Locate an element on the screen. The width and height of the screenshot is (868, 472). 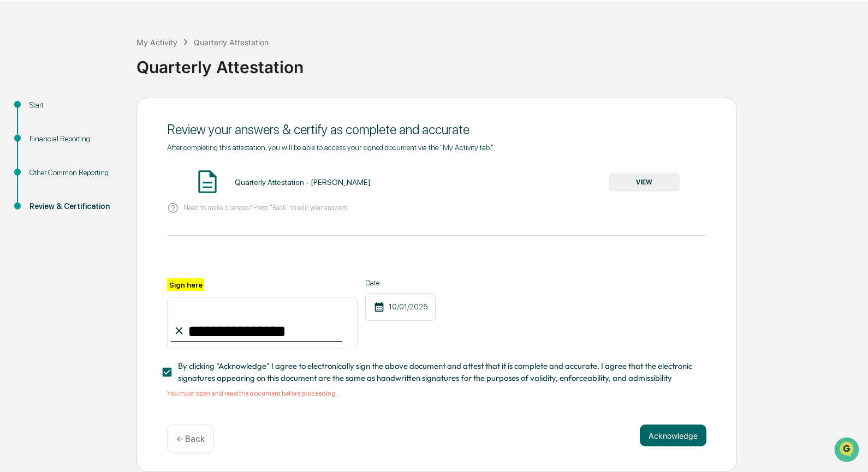
span: Attestations is located at coordinates (112, 143).